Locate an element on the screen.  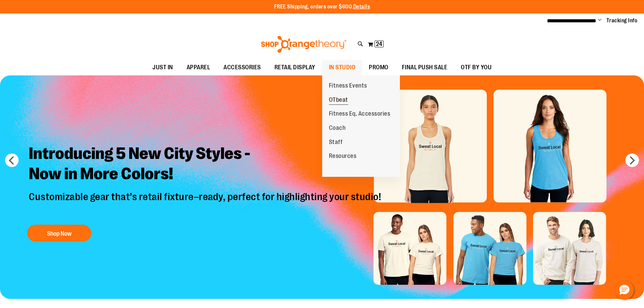
span: RETAIL DISPLAY is located at coordinates (295, 67).